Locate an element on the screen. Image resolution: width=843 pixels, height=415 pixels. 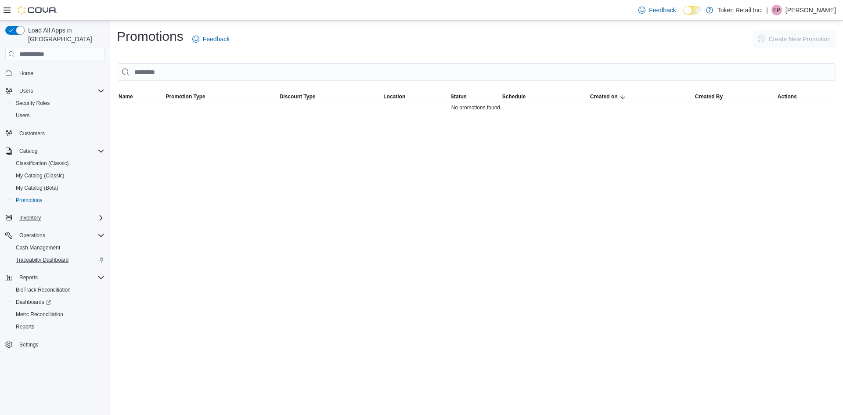
button: Security Roles is located at coordinates (58, 103).